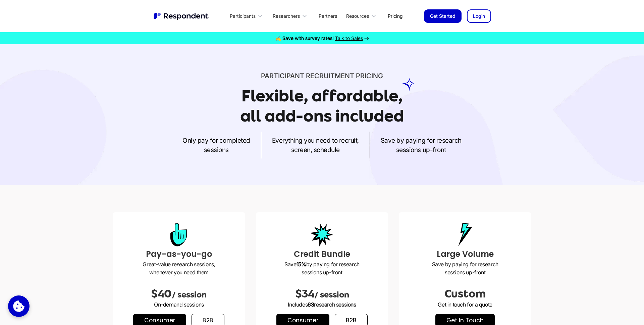  I want to click on span: PRICING, so click(369, 76).